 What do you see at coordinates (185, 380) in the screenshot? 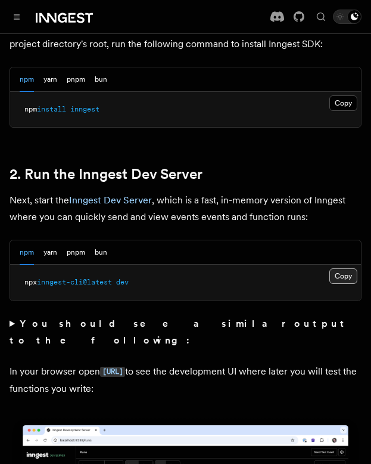
I see `p: In your browser open to see the development UI where later you will test the functions you write:` at bounding box center [185, 380].